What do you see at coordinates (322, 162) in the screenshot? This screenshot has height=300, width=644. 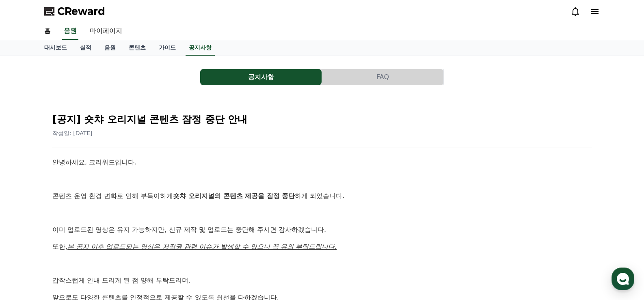 I see `p: 안녕하세요, 크리워드입니다.` at bounding box center [322, 162].